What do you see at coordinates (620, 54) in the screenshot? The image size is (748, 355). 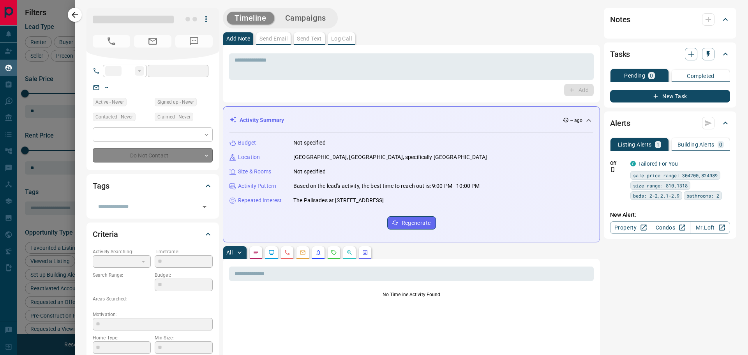 I see `h2: Tasks` at bounding box center [620, 54].